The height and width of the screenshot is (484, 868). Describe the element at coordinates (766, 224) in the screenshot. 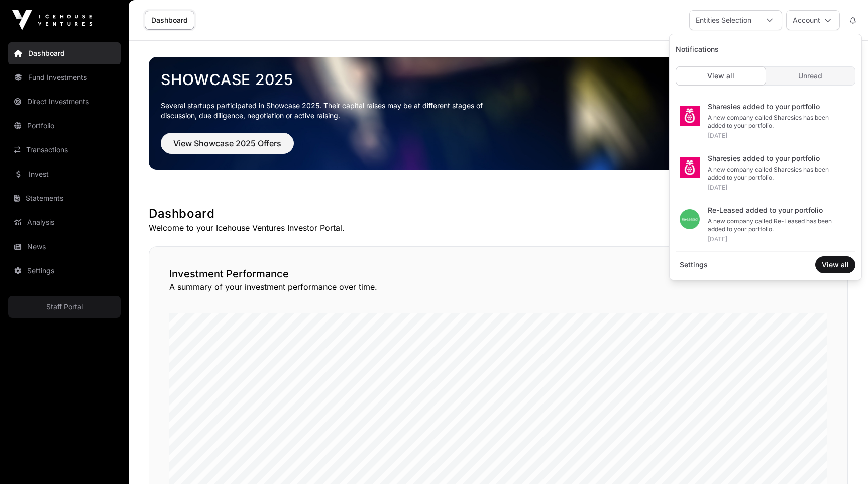

I see `a: Re-Leased added to your portfolioA new company called Re-Leased has been added to your portfolio....` at that location.